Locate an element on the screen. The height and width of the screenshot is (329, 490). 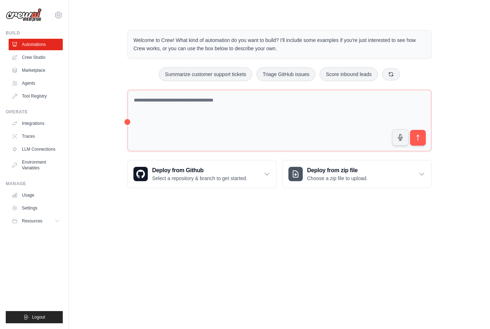
p: Select a repository & branch to get started. is located at coordinates (200, 178).